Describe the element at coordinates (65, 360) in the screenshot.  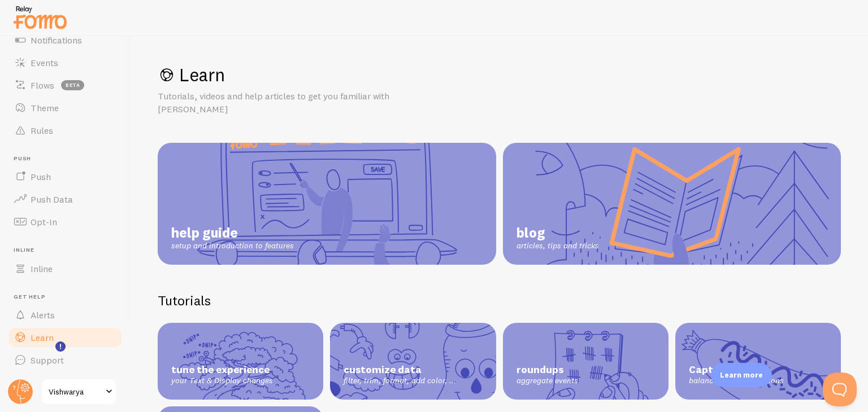
I see `a: Support` at that location.